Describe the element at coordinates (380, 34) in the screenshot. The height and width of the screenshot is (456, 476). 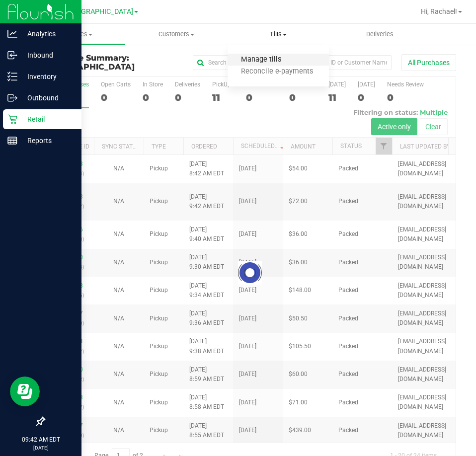
I see `span: Deliveries` at that location.